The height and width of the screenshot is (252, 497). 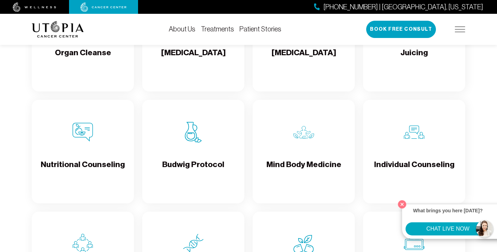 What do you see at coordinates (447, 229) in the screenshot?
I see `button: CHAT LIVE NOW` at bounding box center [447, 229].